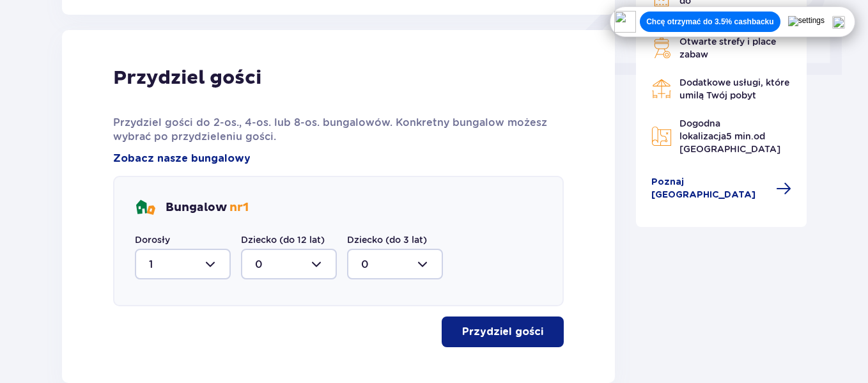 This screenshot has width=868, height=383. Describe the element at coordinates (662, 48) in the screenshot. I see `img: Grill Icon` at that location.